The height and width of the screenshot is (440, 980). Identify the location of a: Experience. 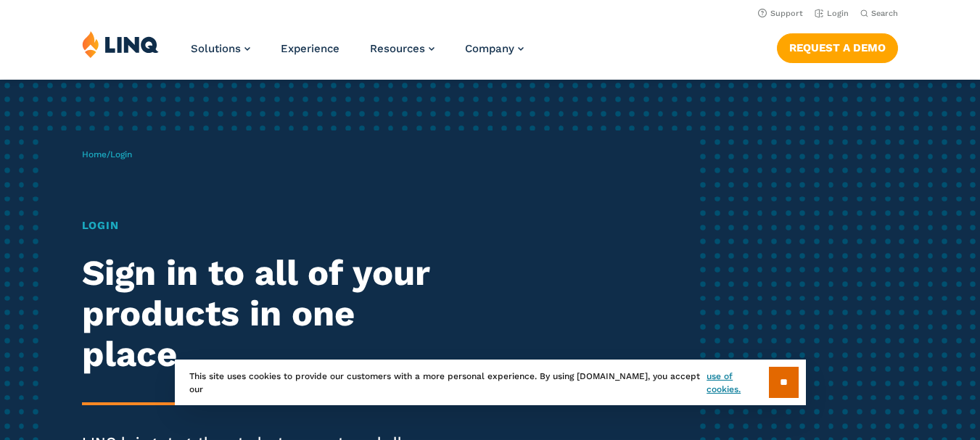
(310, 49).